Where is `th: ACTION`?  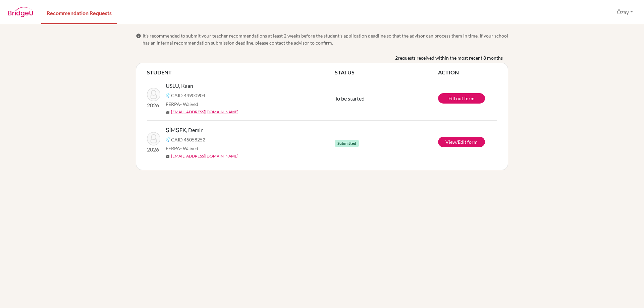 th: ACTION is located at coordinates (468, 73).